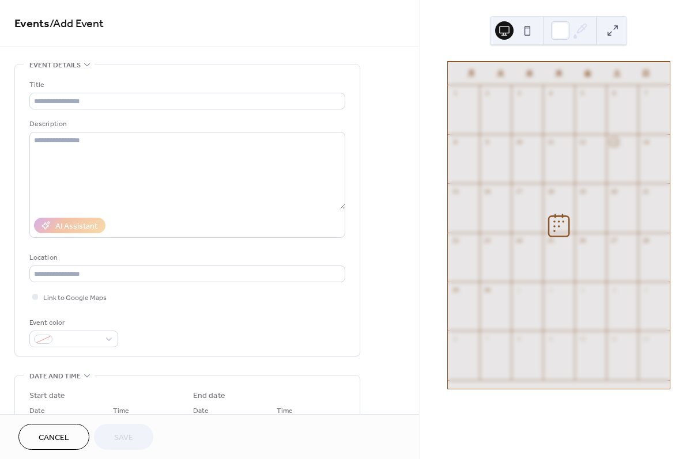 The image size is (698, 459). Describe the element at coordinates (455, 289) in the screenshot. I see `div: 29` at that location.